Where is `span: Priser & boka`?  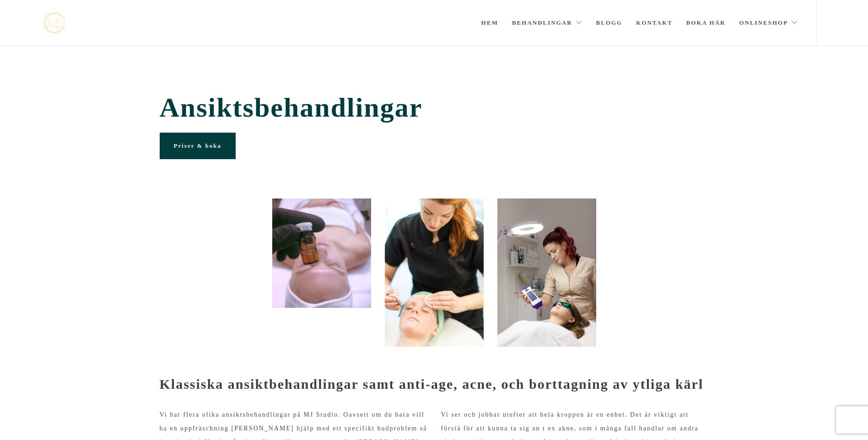
span: Priser & boka is located at coordinates (197, 145).